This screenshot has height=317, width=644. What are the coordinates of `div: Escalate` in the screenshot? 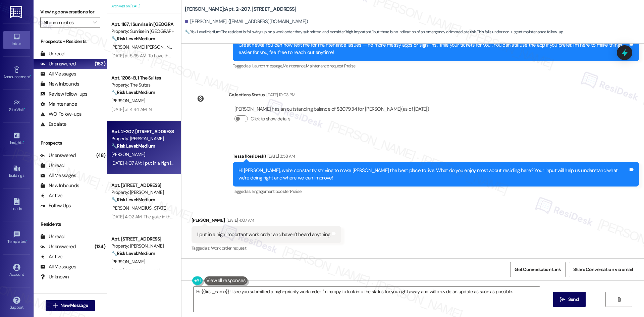 It's located at (53, 124).